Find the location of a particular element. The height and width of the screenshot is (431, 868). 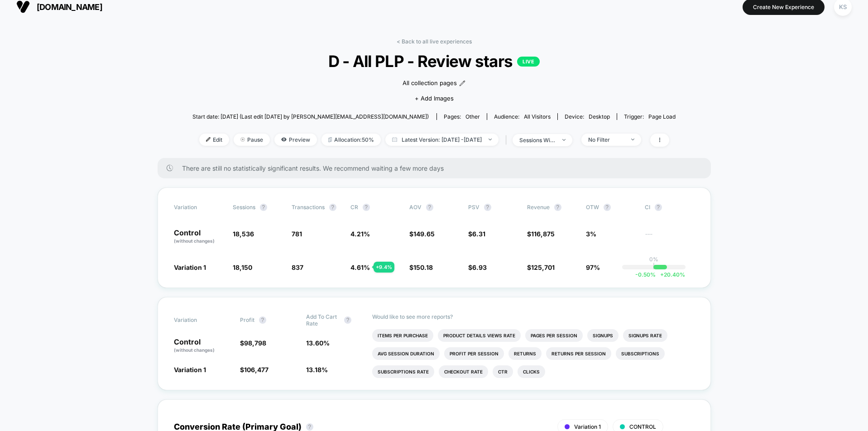

li: Clicks is located at coordinates (531, 372).